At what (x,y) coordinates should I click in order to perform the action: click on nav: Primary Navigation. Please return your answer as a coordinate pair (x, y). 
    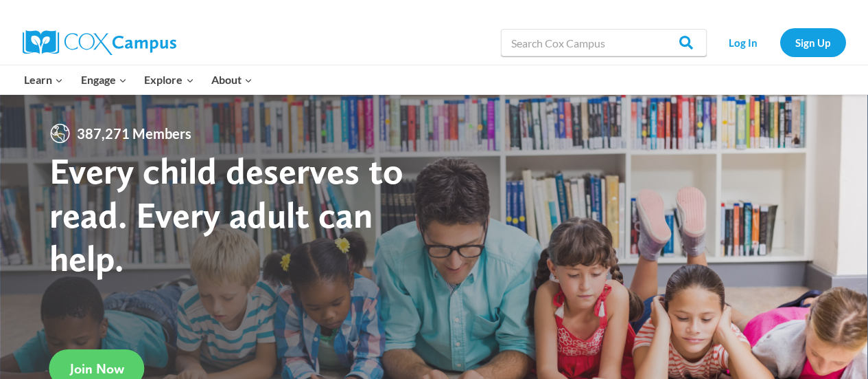
    Looking at the image, I should click on (139, 80).